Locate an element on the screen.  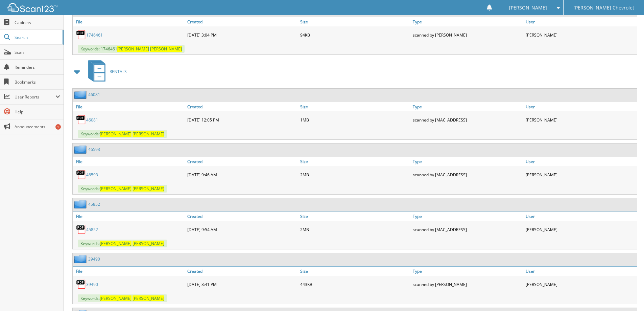
div: 94KB is located at coordinates (356, 35).